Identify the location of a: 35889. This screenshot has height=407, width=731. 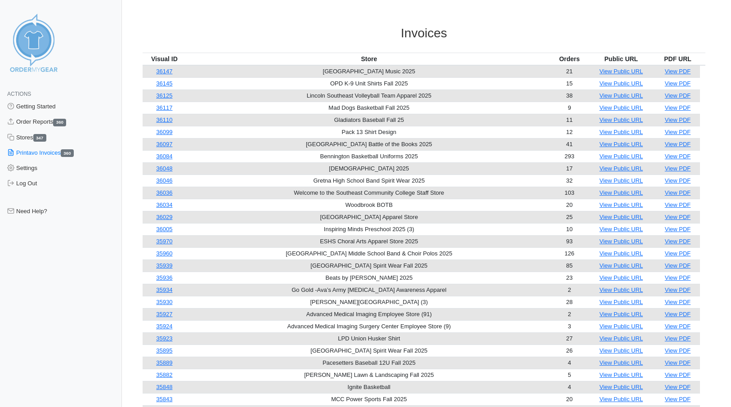
(164, 362).